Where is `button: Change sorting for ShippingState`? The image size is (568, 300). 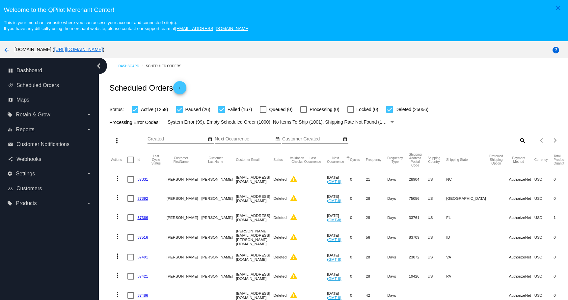 button: Change sorting for ShippingState is located at coordinates (457, 160).